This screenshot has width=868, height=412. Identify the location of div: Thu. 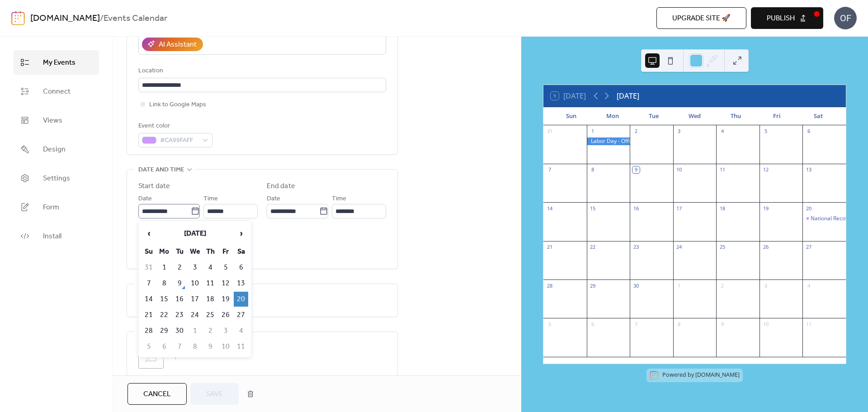
(736, 116).